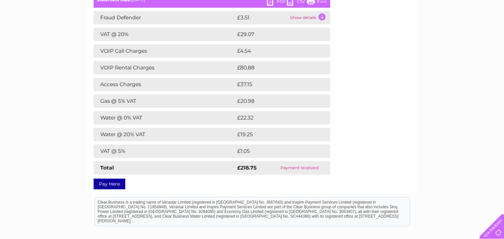 This screenshot has width=504, height=239. I want to click on td: £22.32, so click(276, 118).